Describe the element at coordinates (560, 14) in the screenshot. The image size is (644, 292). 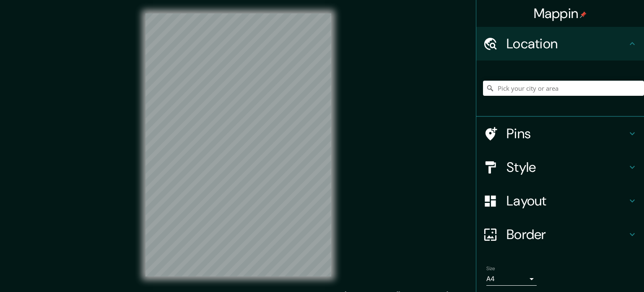
I see `h4: Mappin` at that location.